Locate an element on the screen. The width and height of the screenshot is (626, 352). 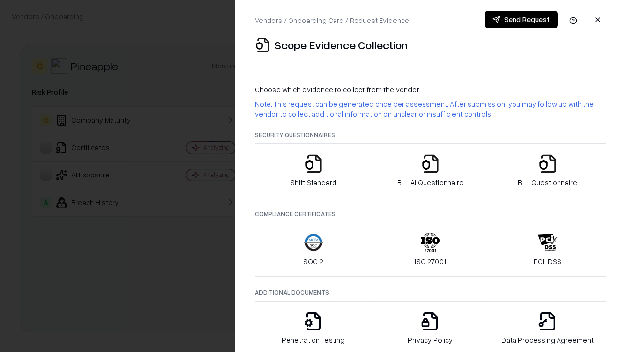
button: SOC 2 is located at coordinates (314, 249).